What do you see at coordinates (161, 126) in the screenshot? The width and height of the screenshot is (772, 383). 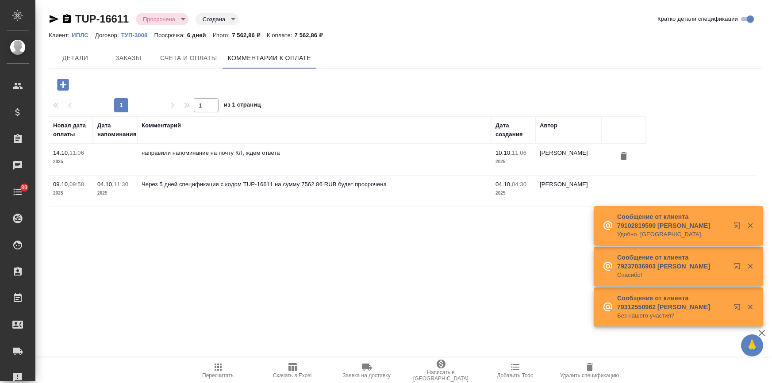 I see `div: Комментарий` at bounding box center [161, 126].